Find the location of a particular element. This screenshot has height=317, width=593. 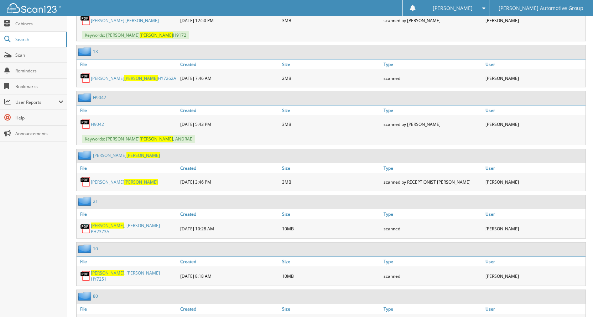

span: Help is located at coordinates (39, 117).